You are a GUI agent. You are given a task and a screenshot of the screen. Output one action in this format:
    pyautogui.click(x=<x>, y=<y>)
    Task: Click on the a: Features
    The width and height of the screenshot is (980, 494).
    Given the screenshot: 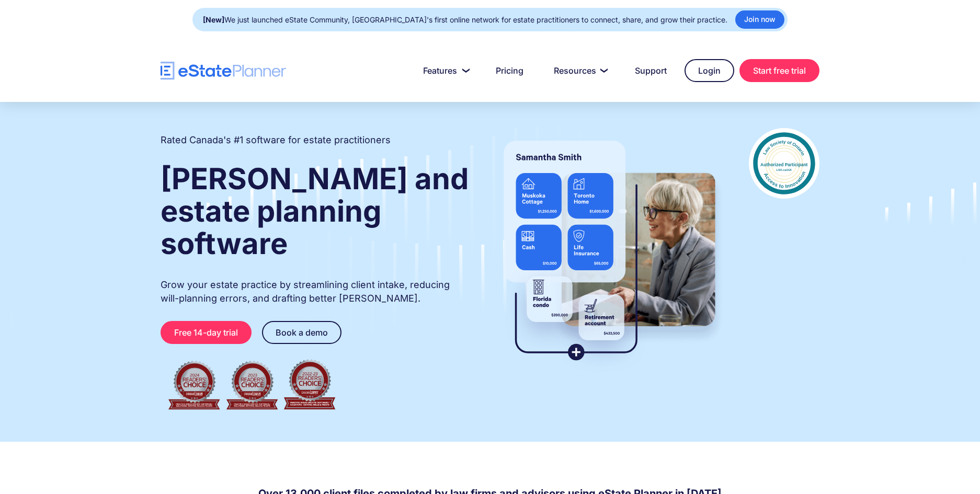 What is the action you would take?
    pyautogui.click(x=444, y=70)
    